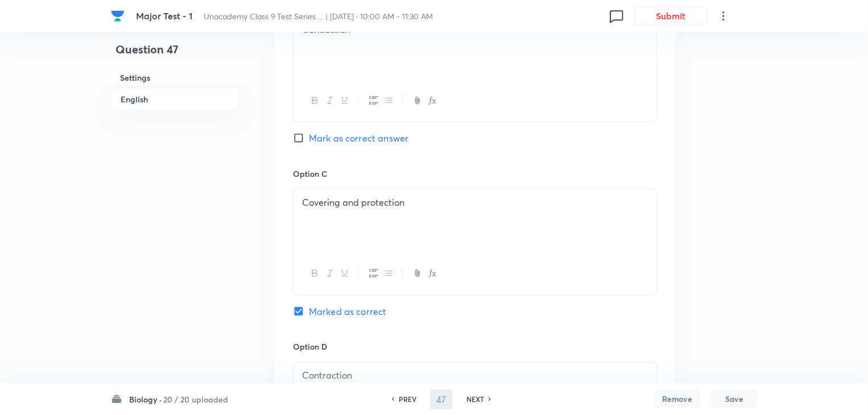 The image size is (868, 415). Describe the element at coordinates (677, 399) in the screenshot. I see `button: Remove` at that location.